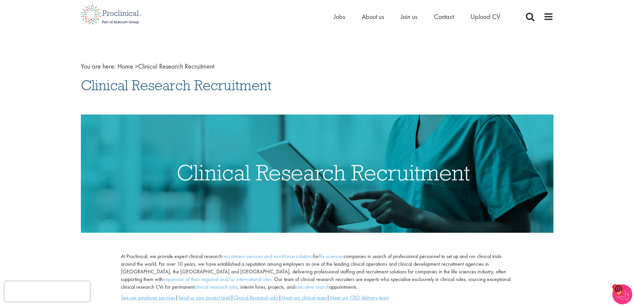 This screenshot has height=306, width=634. What do you see at coordinates (444, 17) in the screenshot?
I see `span: Contact` at bounding box center [444, 17].